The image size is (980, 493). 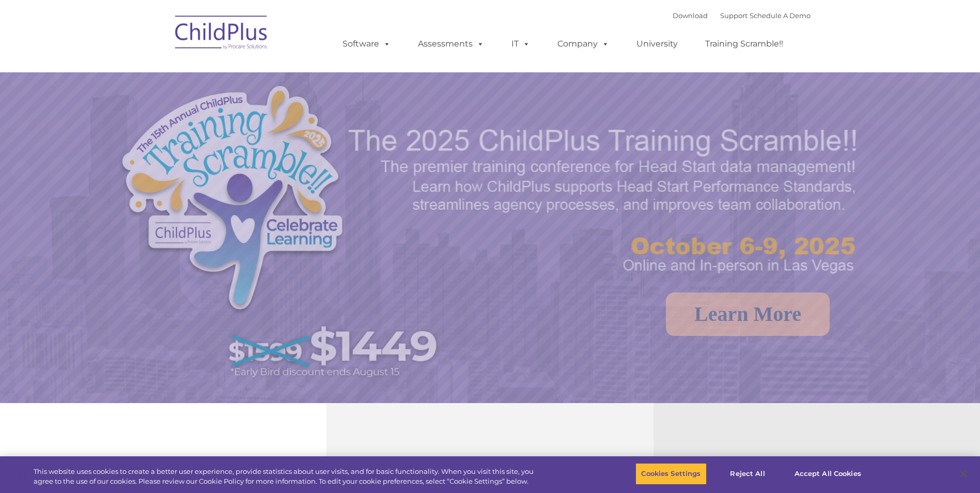 I want to click on a: Schedule A Demo, so click(x=780, y=16).